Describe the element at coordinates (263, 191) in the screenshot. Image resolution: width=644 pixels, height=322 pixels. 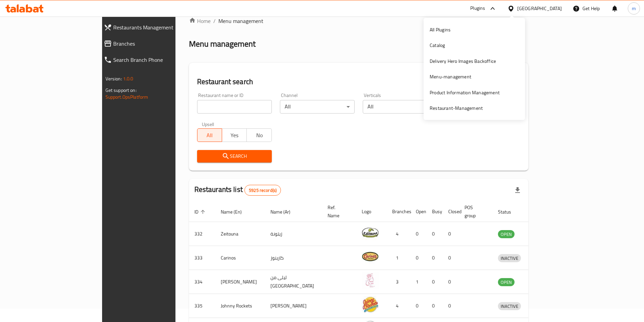
I see `span: 5925 record(s)` at that location.